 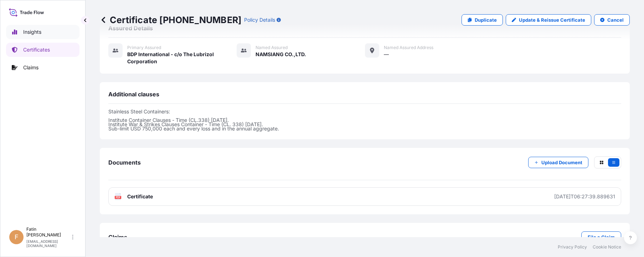 I want to click on span: F, so click(x=17, y=237).